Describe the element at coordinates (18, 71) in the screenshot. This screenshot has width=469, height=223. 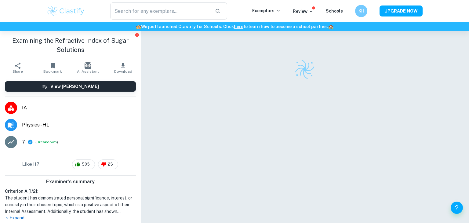
I see `span: Share` at that location.